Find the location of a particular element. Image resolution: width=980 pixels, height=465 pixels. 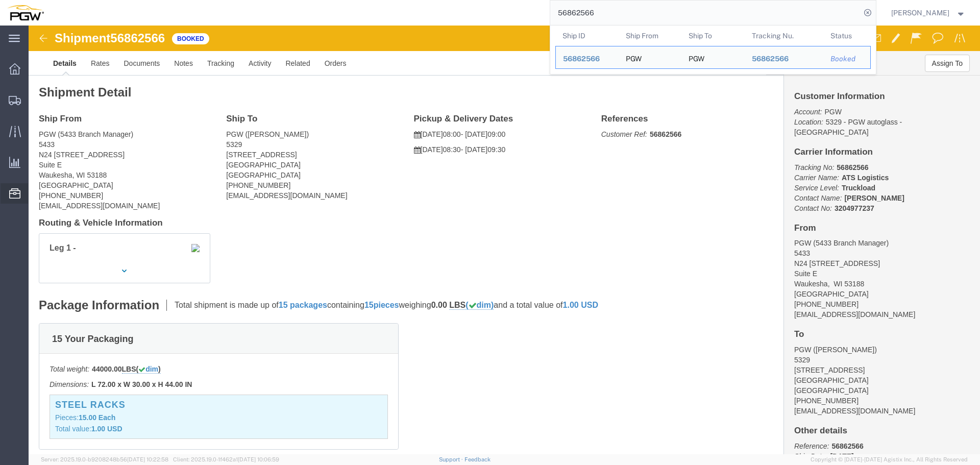

span: Phillip Thornton is located at coordinates (920, 13).